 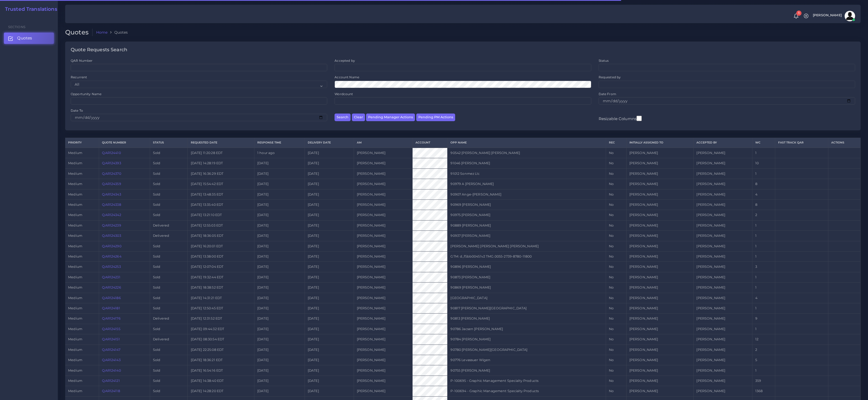 I want to click on label: Requested by, so click(x=609, y=77).